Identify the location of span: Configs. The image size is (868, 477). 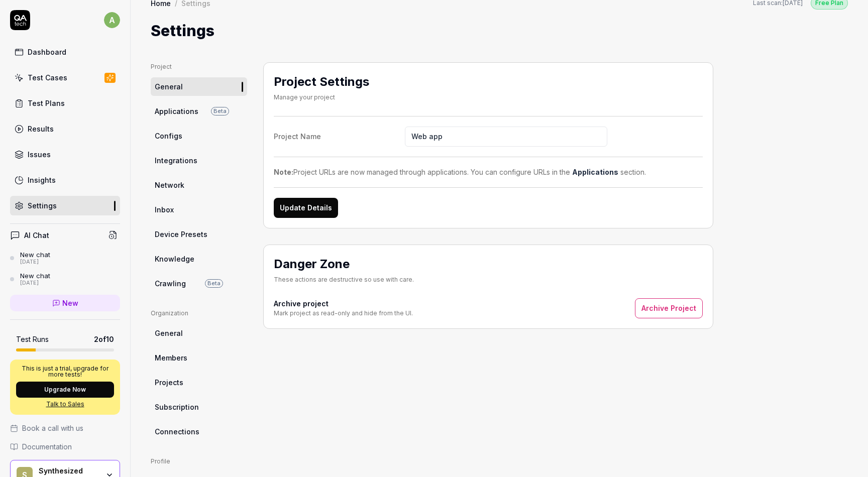
(168, 136).